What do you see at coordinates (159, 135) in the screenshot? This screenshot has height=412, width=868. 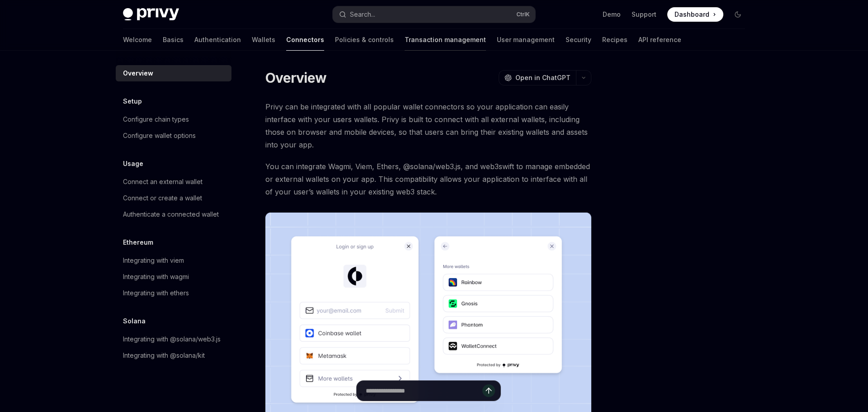 I see `div: Configure wallet options` at bounding box center [159, 135].